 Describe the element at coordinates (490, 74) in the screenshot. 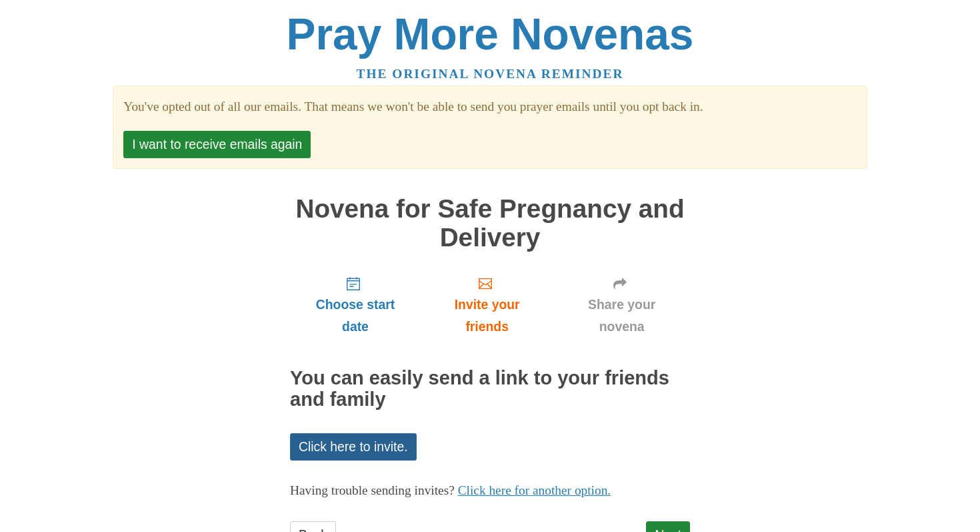

I see `a: The original novena reminder` at that location.